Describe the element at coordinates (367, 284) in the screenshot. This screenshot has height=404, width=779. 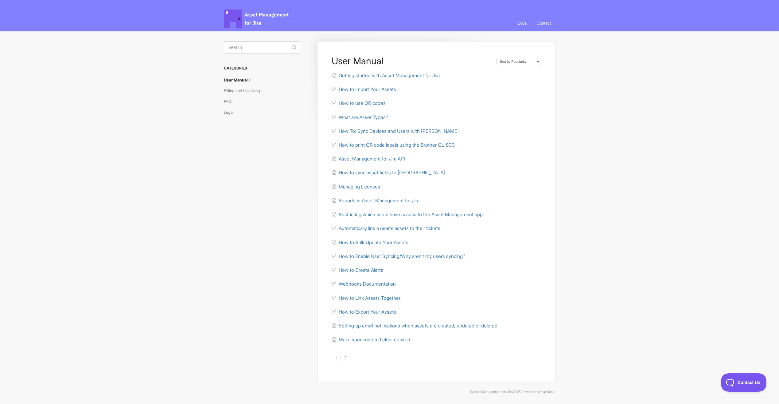
I see `span: Webhooks Documentation` at that location.